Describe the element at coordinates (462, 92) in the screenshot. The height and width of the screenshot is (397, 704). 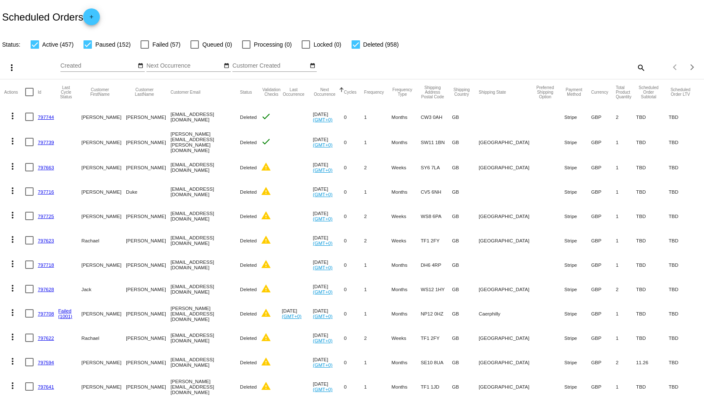
I see `button: Change sorting for ShippingCountry` at that location.